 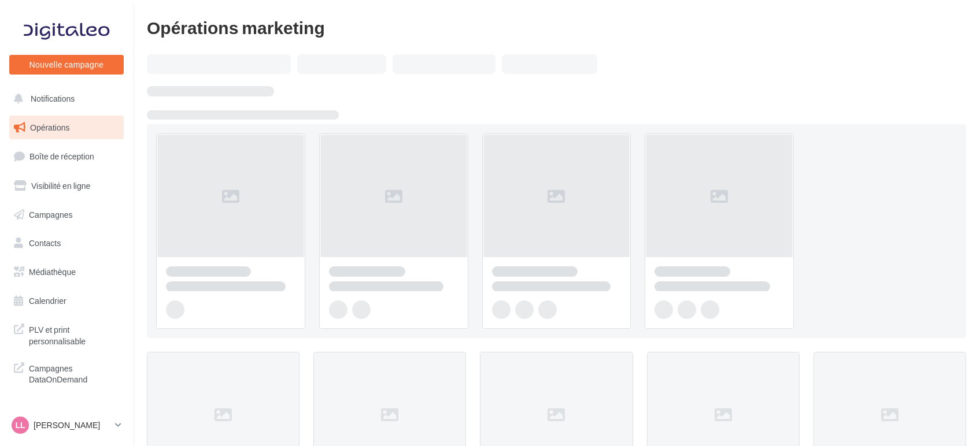 I want to click on a: Boîte de réception, so click(x=66, y=156).